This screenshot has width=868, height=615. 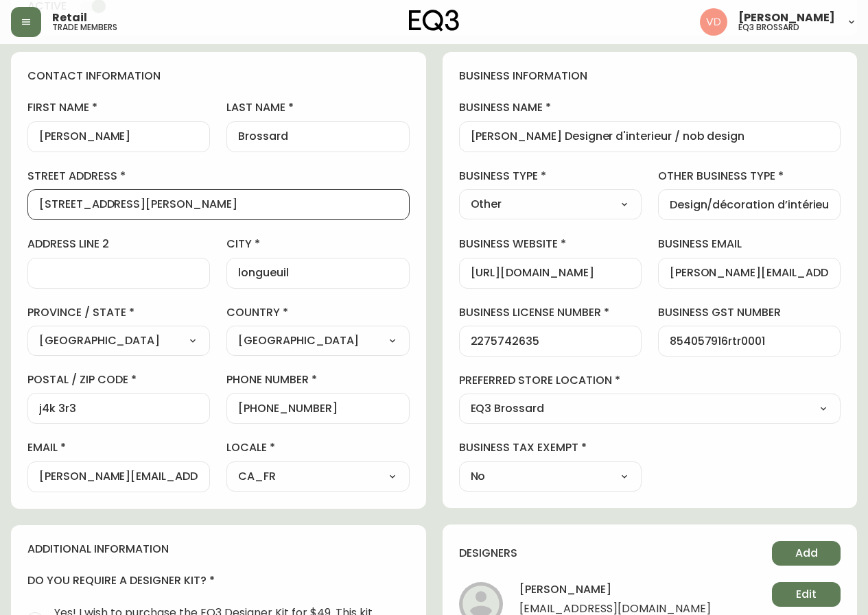 What do you see at coordinates (714, 22) in the screenshot?
I see `img: 34cbe8de67806989076631741e6a7c6b` at bounding box center [714, 22].